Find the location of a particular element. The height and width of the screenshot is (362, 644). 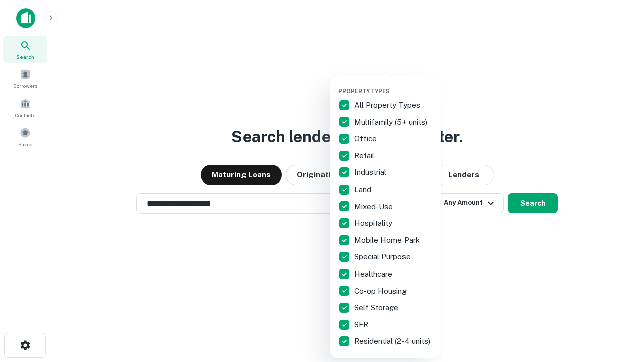

span: Property Types is located at coordinates (364, 91).